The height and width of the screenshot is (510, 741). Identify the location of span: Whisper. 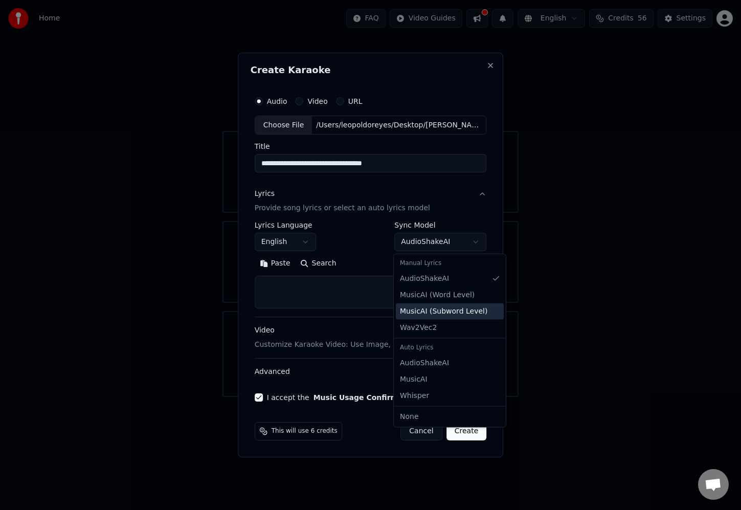
(414, 395).